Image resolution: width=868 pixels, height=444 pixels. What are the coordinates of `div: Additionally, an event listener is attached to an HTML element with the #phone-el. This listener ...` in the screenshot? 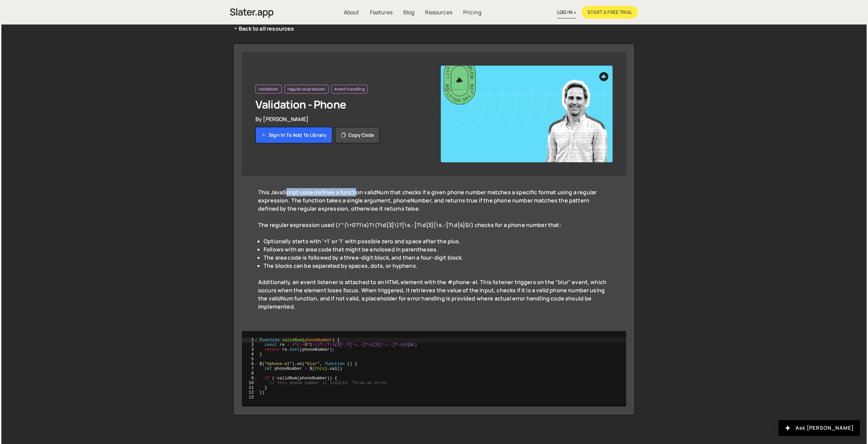 It's located at (434, 298).